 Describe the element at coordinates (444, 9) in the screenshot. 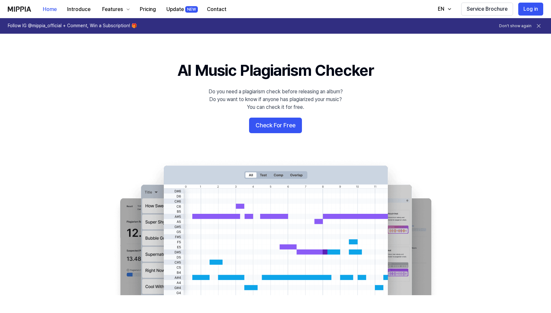

I see `button: EN` at that location.